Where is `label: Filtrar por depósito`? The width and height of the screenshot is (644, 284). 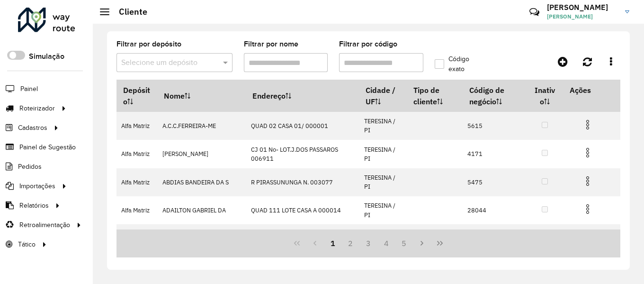 label: Filtrar por depósito is located at coordinates (149, 44).